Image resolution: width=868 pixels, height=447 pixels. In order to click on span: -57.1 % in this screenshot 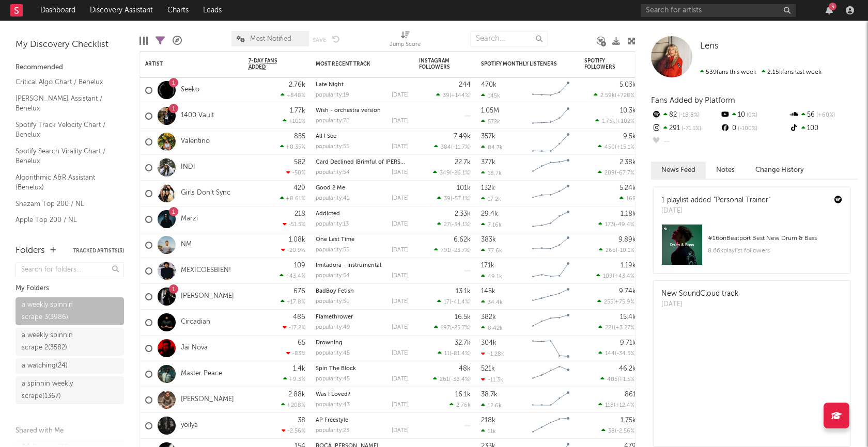, I will do `click(461, 199)`.